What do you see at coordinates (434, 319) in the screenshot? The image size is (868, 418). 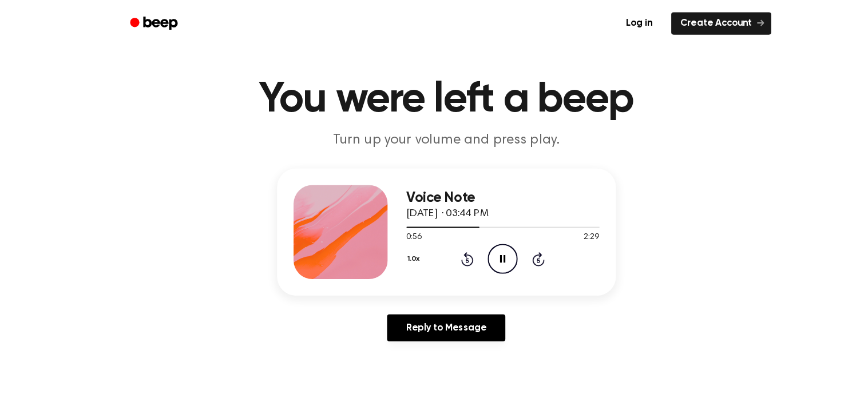 I see `a: Reply to Message` at bounding box center [434, 319].